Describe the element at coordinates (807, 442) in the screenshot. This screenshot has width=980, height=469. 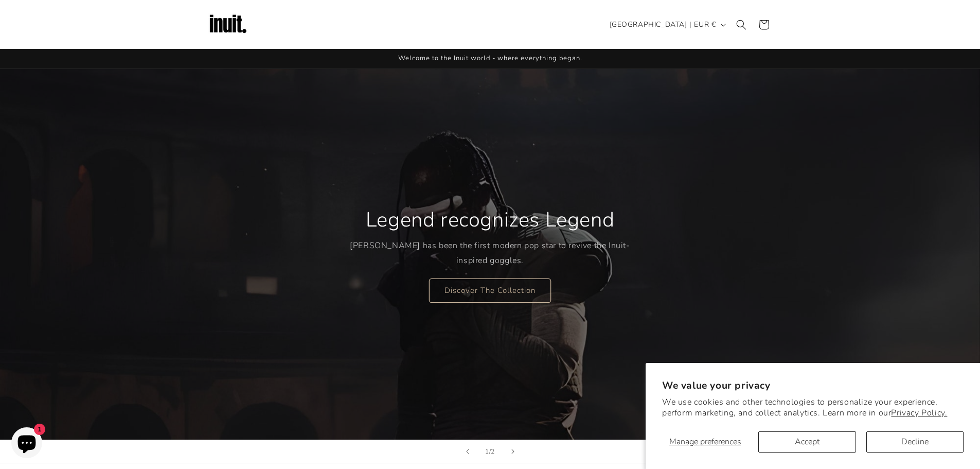
I see `button: Accept` at that location.